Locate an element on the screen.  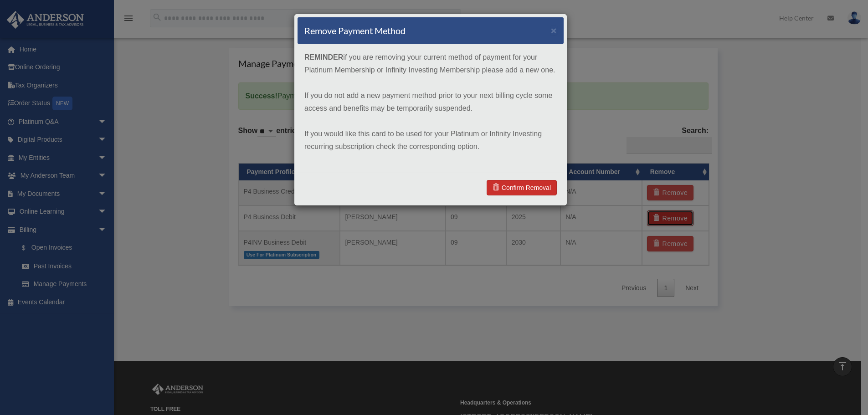
div: if you are removing your current method of payment for your Platinum Membership or Infinity Inves... is located at coordinates (430, 109).